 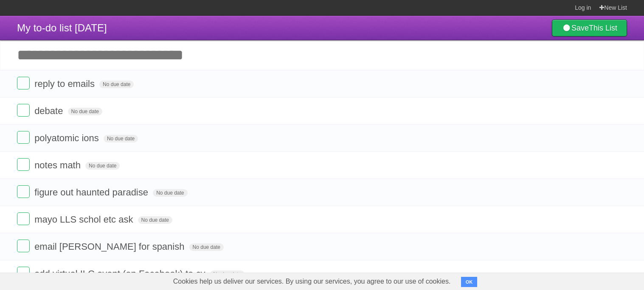 What do you see at coordinates (469, 282) in the screenshot?
I see `button: OK` at bounding box center [469, 282].